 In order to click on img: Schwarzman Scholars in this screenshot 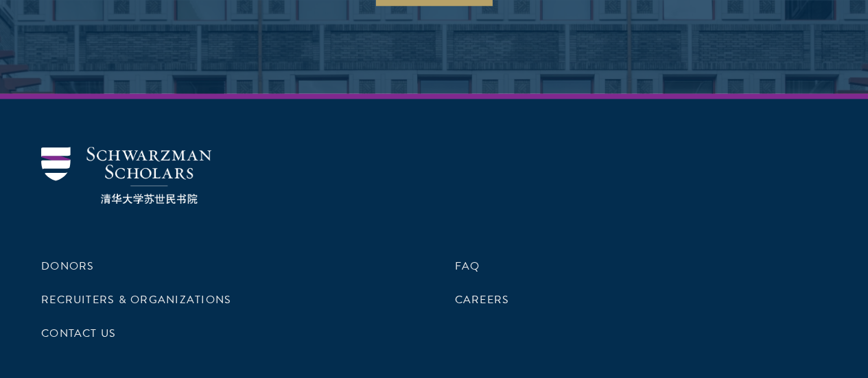, I will do `click(126, 175)`.